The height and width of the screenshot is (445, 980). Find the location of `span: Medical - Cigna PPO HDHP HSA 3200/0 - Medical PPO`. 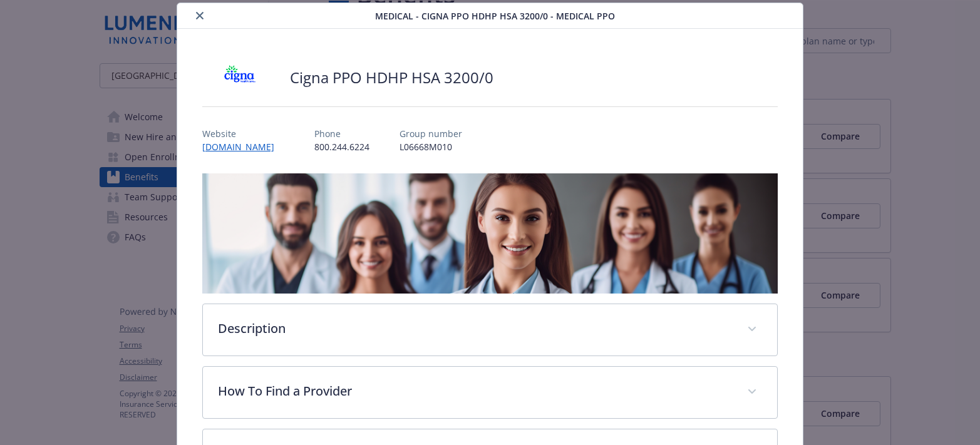

span: Medical - Cigna PPO HDHP HSA 3200/0 - Medical PPO is located at coordinates (495, 16).